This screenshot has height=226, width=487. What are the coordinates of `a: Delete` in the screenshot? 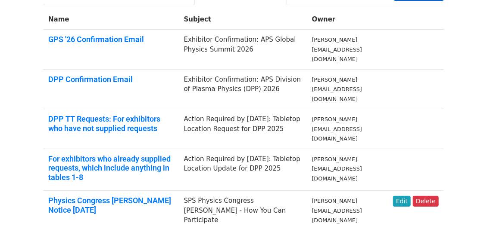 It's located at (425, 202).